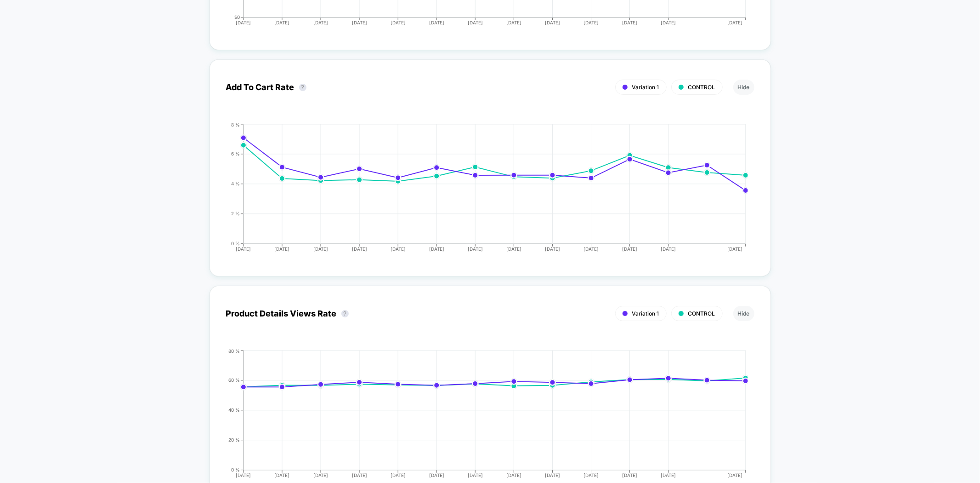  I want to click on tspan: 4 %, so click(235, 183).